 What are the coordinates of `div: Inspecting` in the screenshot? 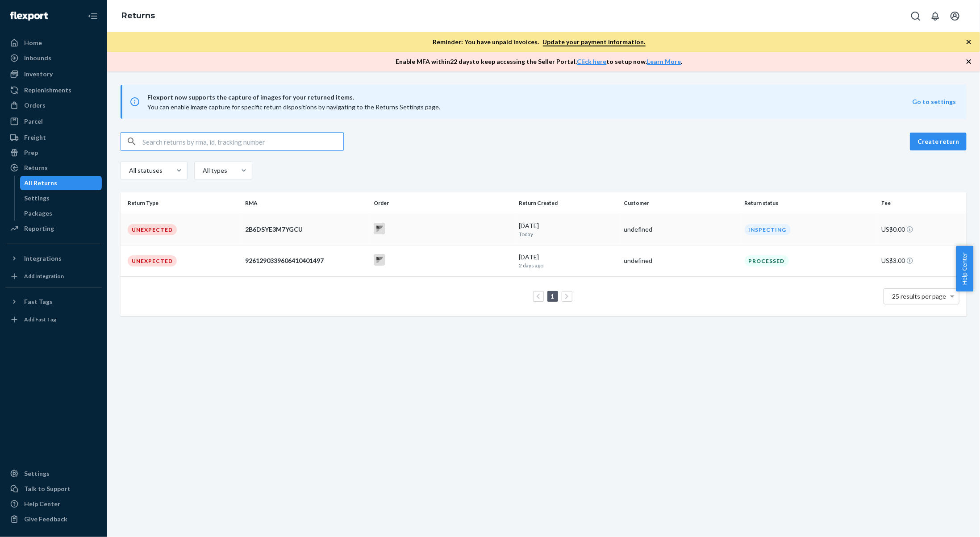 It's located at (767, 229).